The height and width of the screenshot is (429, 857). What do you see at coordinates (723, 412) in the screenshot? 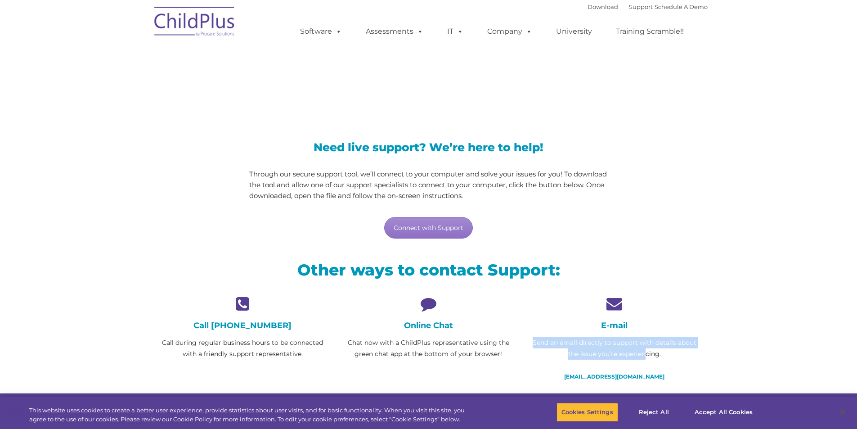
I see `button: Accept All Cookies` at bounding box center [723, 412].